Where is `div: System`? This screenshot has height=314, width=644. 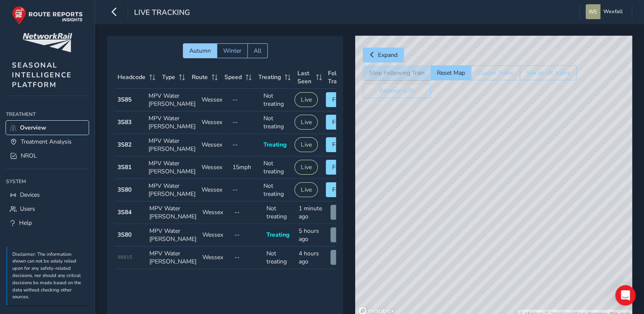 div: System is located at coordinates (47, 181).